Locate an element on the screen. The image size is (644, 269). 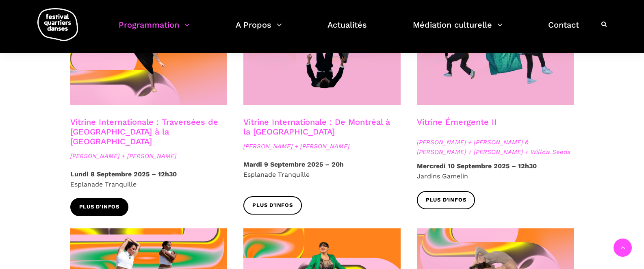
a: Actualités is located at coordinates (347, 30).